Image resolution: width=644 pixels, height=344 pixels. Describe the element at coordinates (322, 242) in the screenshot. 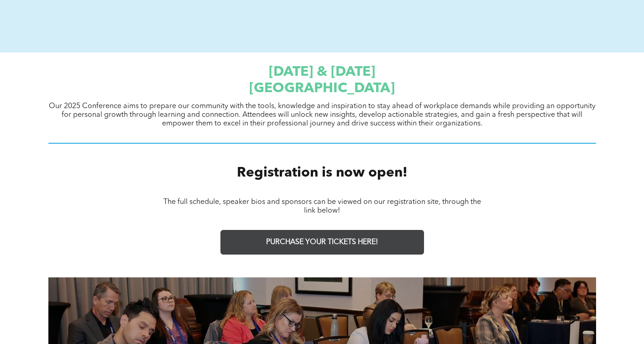

I see `span: PURCHASE YOUR TICKETS HERE!` at that location.